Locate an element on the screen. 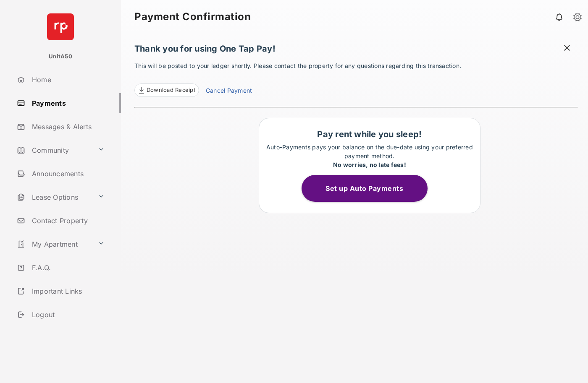  p: This will be posted to your ledger shortly. Please contact the property for any questions regardi... is located at coordinates (357, 79).